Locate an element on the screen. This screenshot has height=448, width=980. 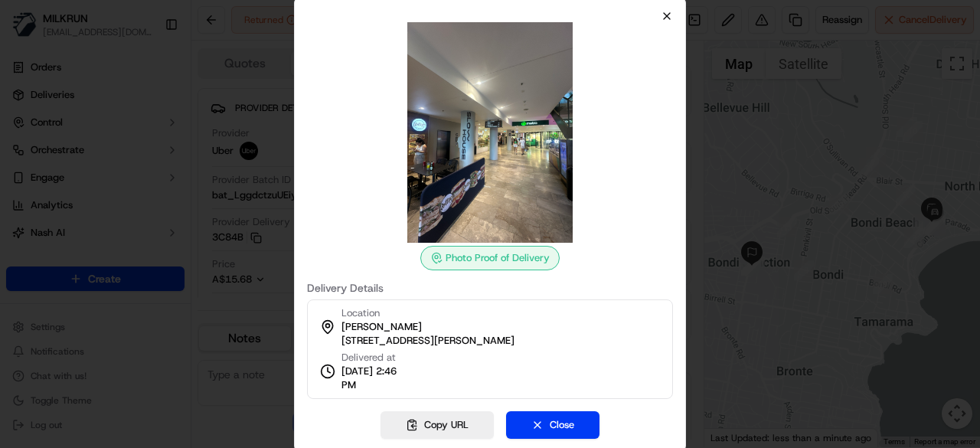
div: Photo Proof of Delivery is located at coordinates (490, 258).